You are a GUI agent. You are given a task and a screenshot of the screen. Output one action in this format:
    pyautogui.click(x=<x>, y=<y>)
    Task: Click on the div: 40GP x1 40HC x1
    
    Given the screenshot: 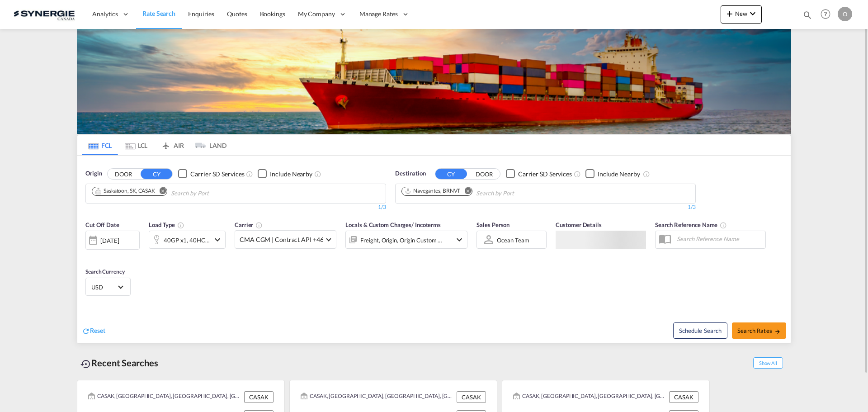 What is the action you would take?
    pyautogui.click(x=186, y=240)
    